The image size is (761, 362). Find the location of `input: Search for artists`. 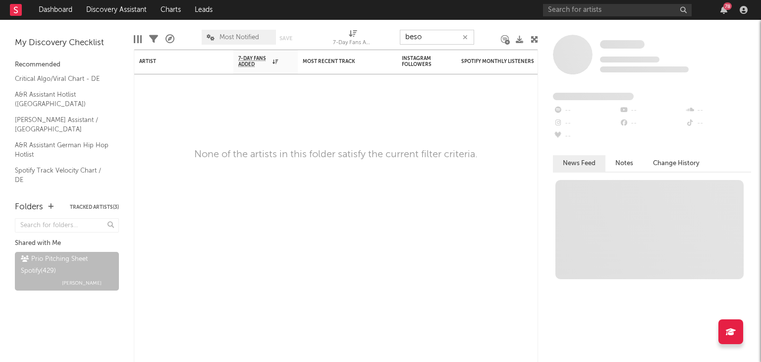

input: Search for artists is located at coordinates (617, 10).